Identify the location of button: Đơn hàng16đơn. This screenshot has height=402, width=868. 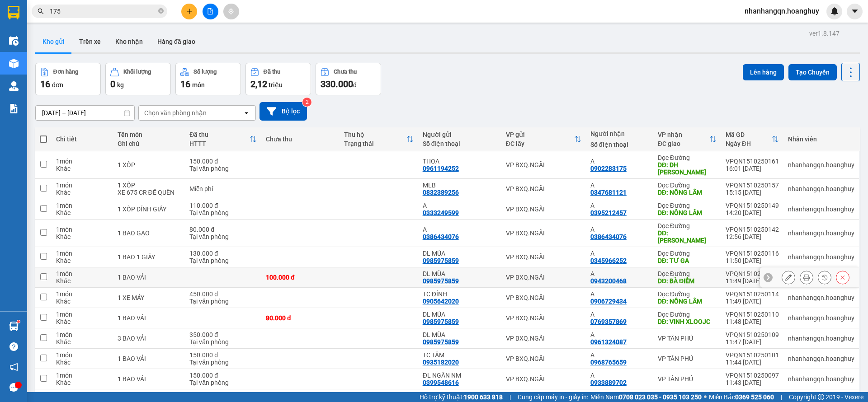
(68, 79).